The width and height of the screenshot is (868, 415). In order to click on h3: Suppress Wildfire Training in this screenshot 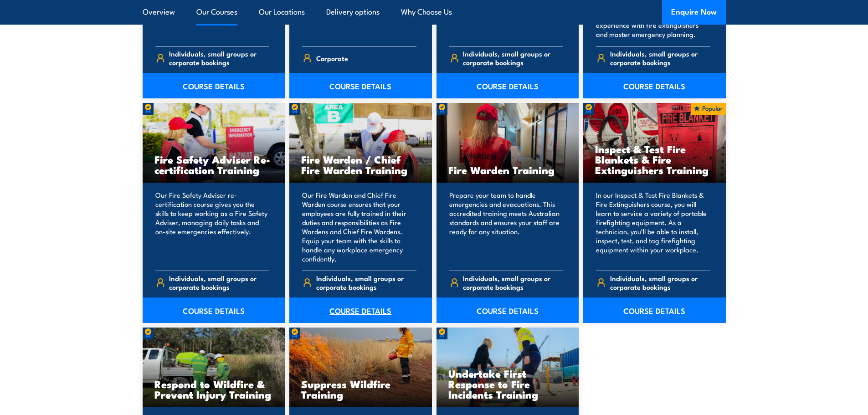, I will do `click(360, 389)`.